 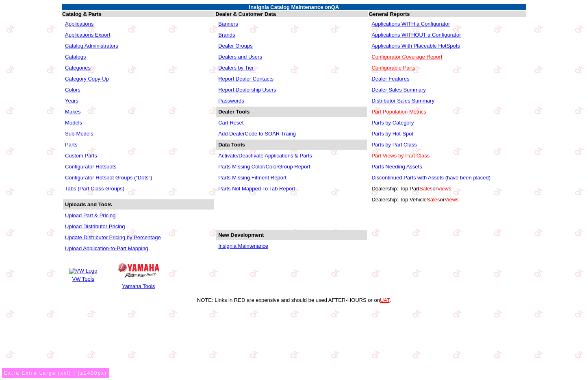 What do you see at coordinates (400, 156) in the screenshot?
I see `a: Part Views by Part Class` at bounding box center [400, 156].